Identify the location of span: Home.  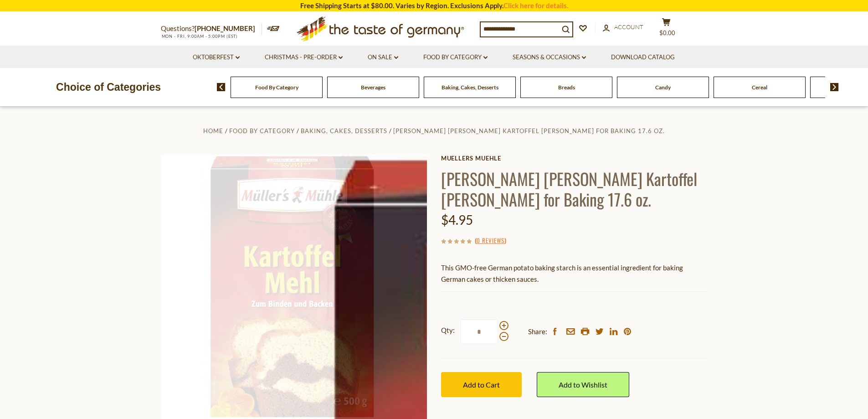
(213, 131).